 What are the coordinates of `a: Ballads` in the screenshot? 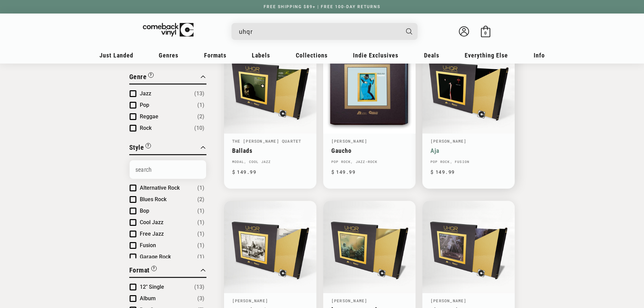 It's located at (270, 151).